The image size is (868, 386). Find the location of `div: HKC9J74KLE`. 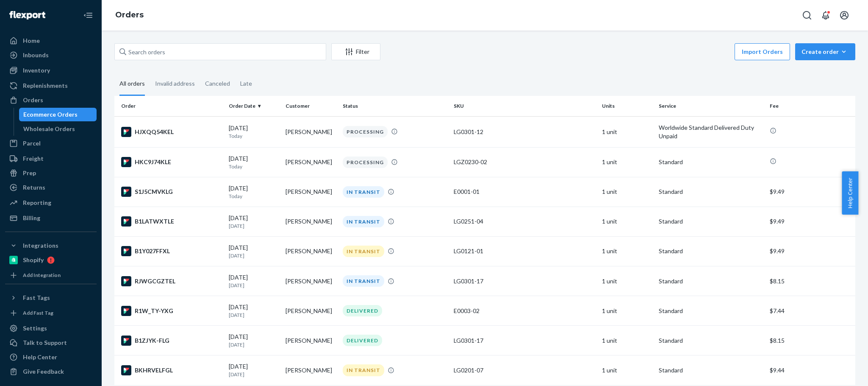

div: HKC9J74KLE is located at coordinates (172, 162).